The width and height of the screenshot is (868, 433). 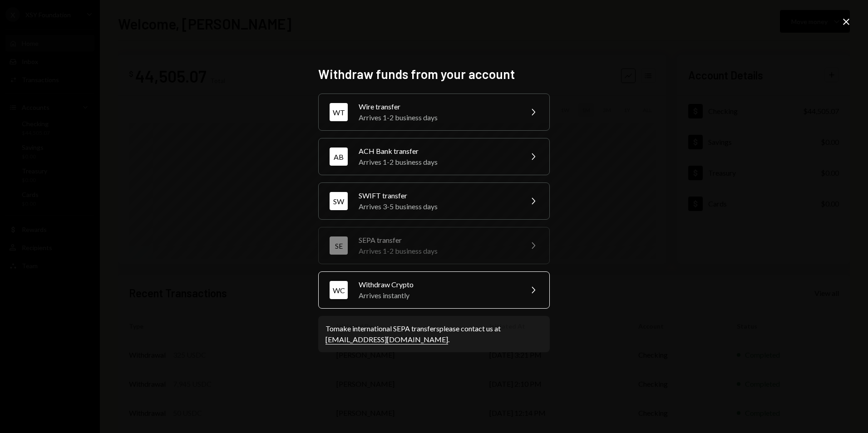 I want to click on div: Wire transfer, so click(x=438, y=106).